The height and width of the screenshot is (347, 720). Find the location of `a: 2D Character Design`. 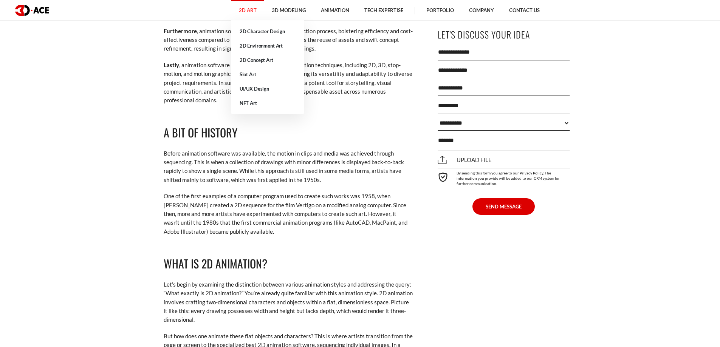

a: 2D Character Design is located at coordinates (268, 31).